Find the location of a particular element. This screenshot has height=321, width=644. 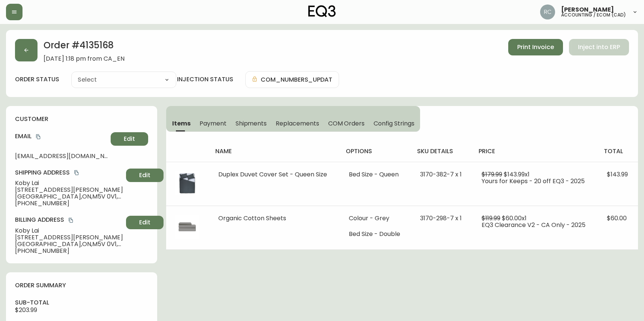

img: f4ba4e02bd060be8f1386e3ca455bd0e is located at coordinates (548, 12).